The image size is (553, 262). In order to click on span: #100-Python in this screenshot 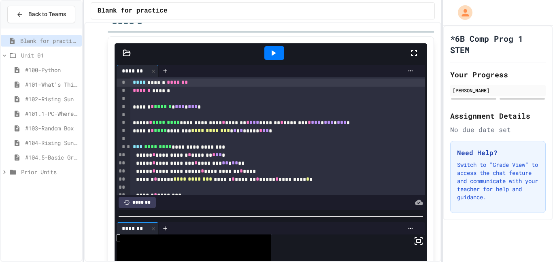, I will do `click(52, 70)`.